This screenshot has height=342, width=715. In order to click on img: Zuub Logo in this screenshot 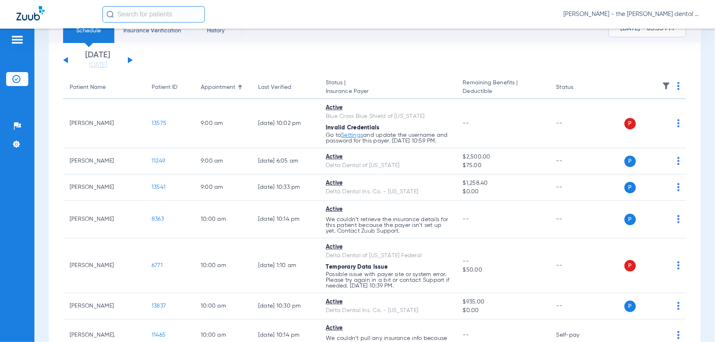, I will do `click(30, 13)`.